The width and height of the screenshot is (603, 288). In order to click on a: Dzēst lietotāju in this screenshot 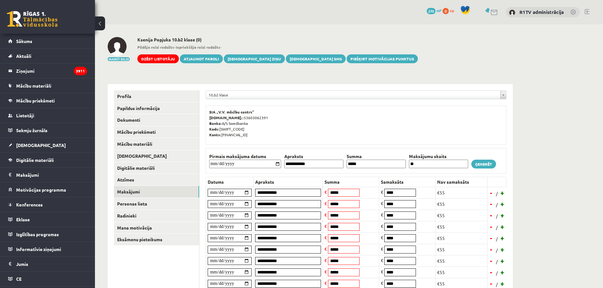, I will do `click(158, 59)`.